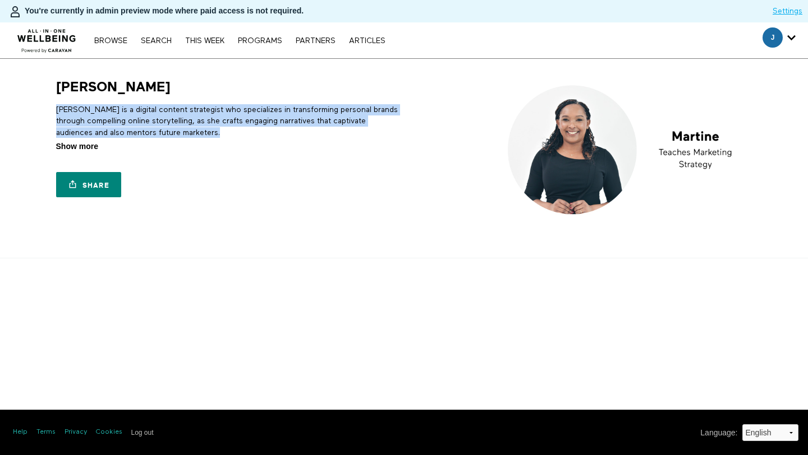 This screenshot has height=455, width=808. I want to click on label: Language :, so click(718, 433).